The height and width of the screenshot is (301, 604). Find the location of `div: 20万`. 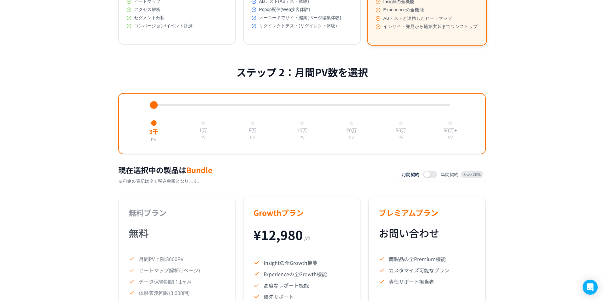

div: 20万 is located at coordinates (351, 131).